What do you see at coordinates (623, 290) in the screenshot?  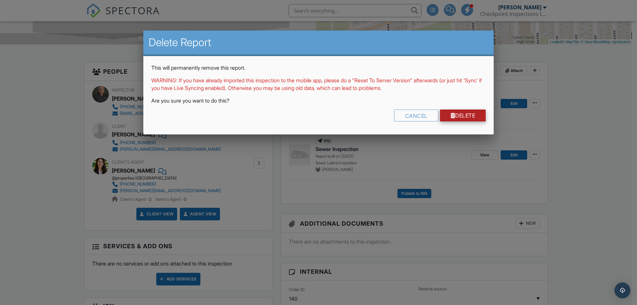 I see `div: Open Intercom Messenger` at bounding box center [623, 290].